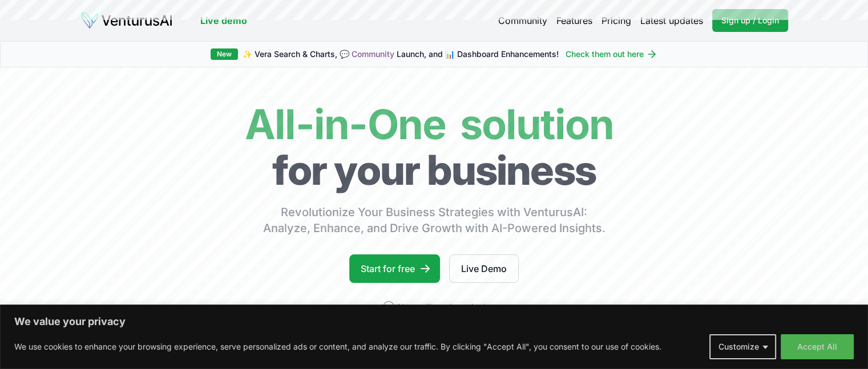  Describe the element at coordinates (817, 347) in the screenshot. I see `button: Accept All` at that location.